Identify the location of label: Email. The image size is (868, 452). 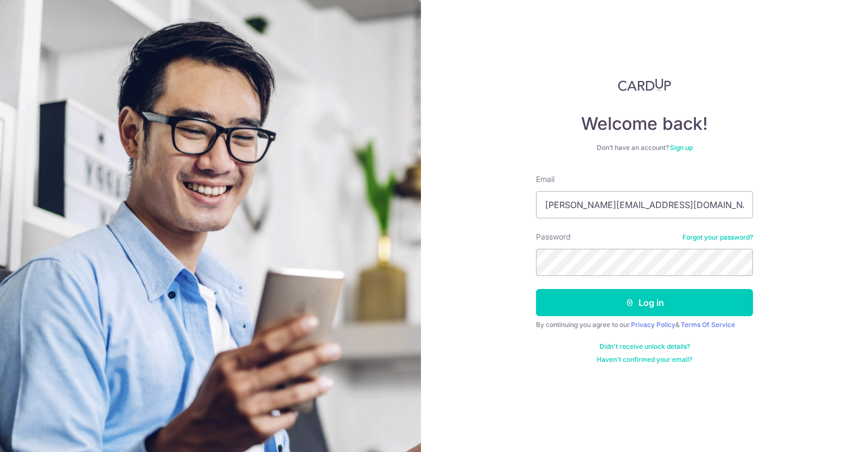
(545, 179).